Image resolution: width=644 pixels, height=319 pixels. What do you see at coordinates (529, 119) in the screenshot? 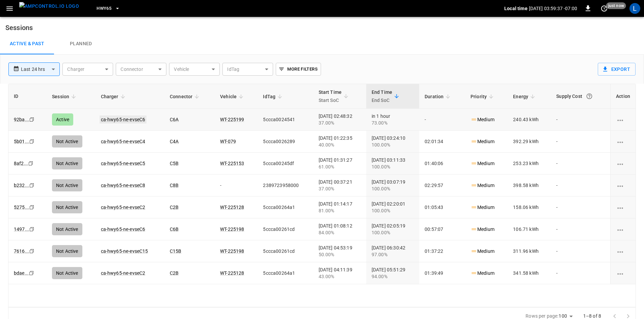
I see `td: 240.43 kWh` at bounding box center [529, 119].